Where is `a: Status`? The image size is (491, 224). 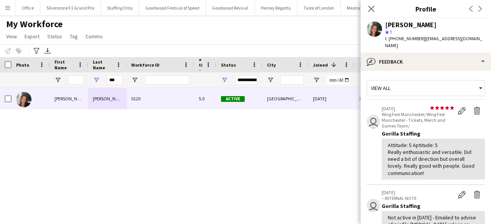
a: Status is located at coordinates (54, 36).